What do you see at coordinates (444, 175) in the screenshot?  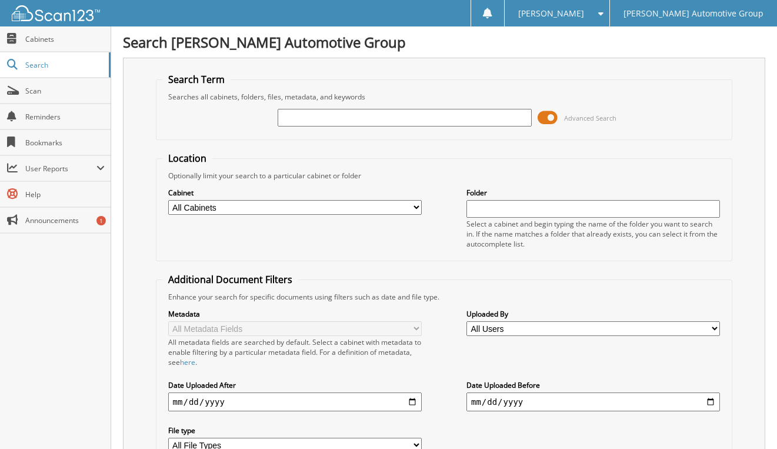 I see `div: Optionally limit your search to a particular cabinet or folder` at bounding box center [444, 175].